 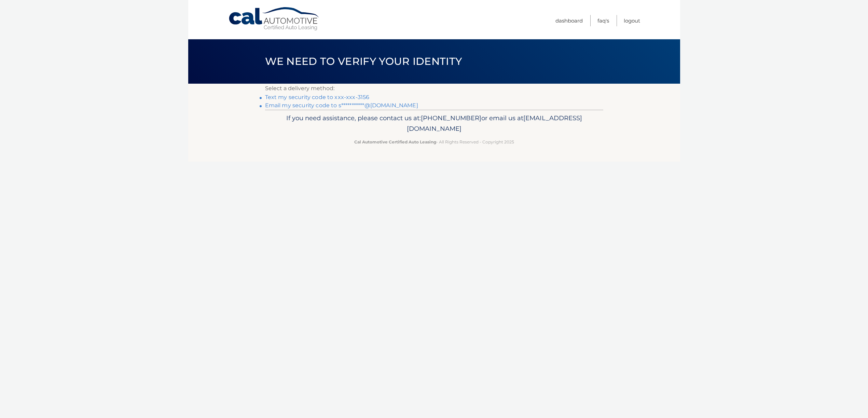 I want to click on p: If you need assistance, please contact us at: or email us at, so click(x=434, y=124).